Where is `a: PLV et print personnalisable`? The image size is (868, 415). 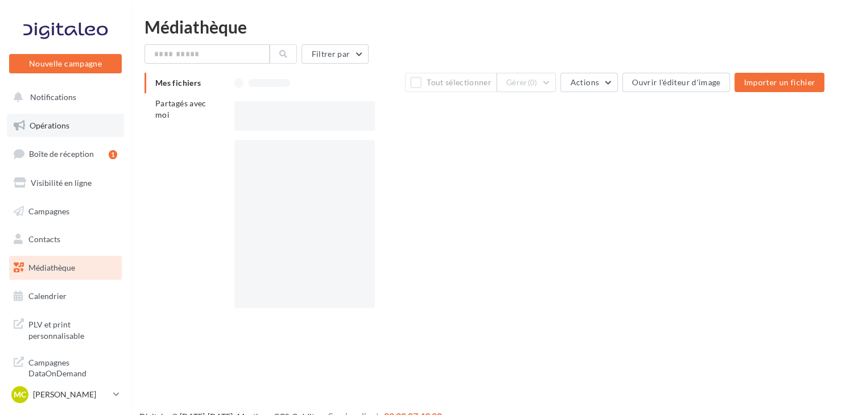 a: PLV et print personnalisable is located at coordinates (65, 328).